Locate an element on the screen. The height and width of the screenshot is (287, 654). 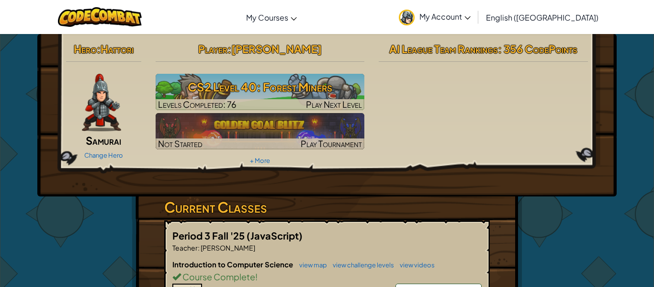
a: view map is located at coordinates (311, 265).